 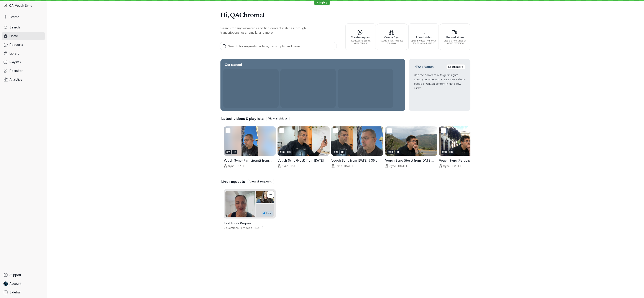 What do you see at coordinates (6, 6) in the screenshot?
I see `img: QA: Vouch Sync avatar` at bounding box center [6, 6].